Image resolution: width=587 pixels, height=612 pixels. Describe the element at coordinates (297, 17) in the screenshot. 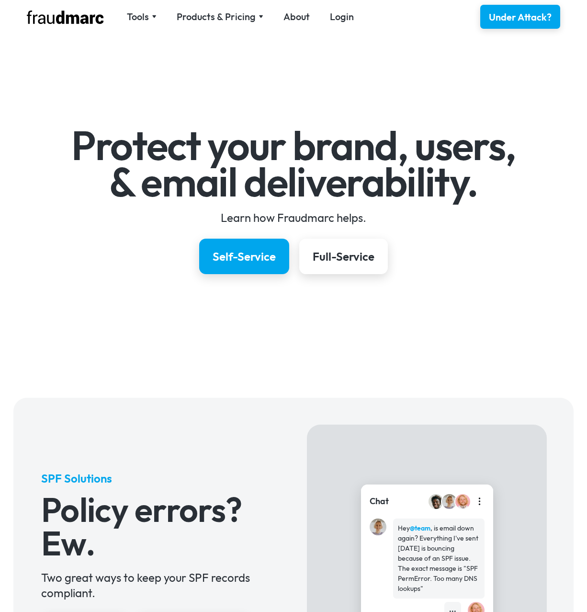

I see `a: About` at that location.